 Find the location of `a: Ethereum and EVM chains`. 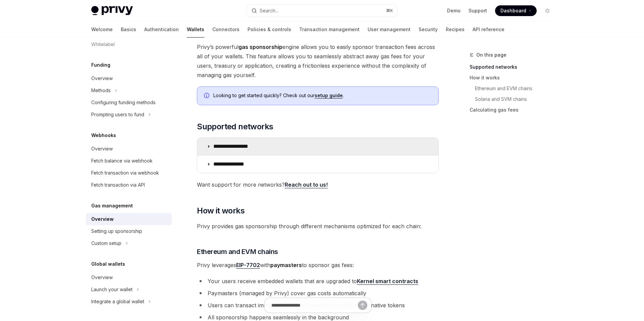

a: Ethereum and EVM chains is located at coordinates (513, 88).